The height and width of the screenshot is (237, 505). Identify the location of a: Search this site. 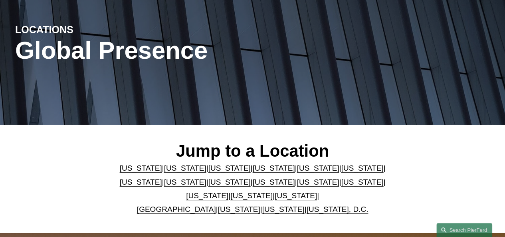
(464, 230).